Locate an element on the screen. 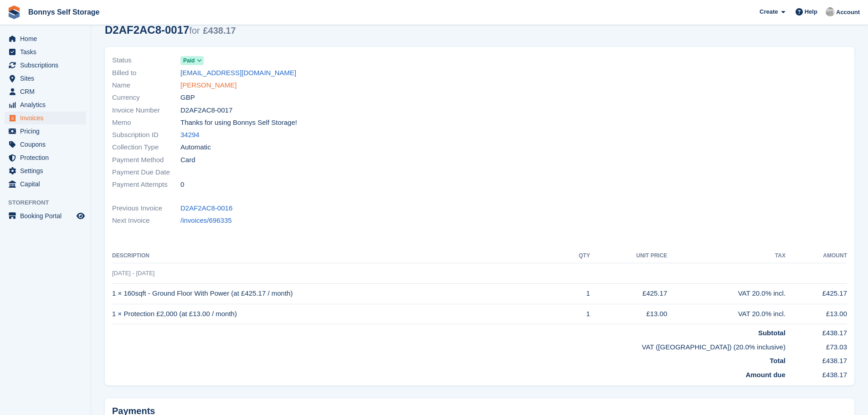 This screenshot has height=415, width=868. strong: Subtotal is located at coordinates (772, 333).